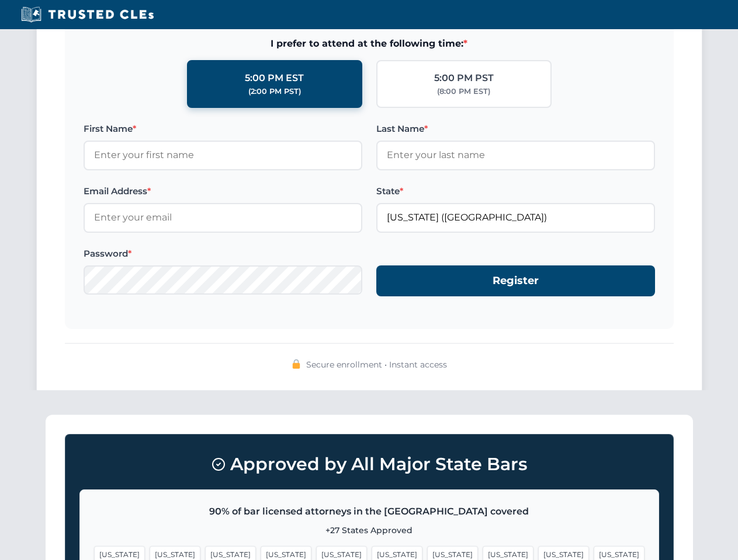 The height and width of the screenshot is (560, 738). I want to click on img: Trusted CLEs, so click(87, 14).